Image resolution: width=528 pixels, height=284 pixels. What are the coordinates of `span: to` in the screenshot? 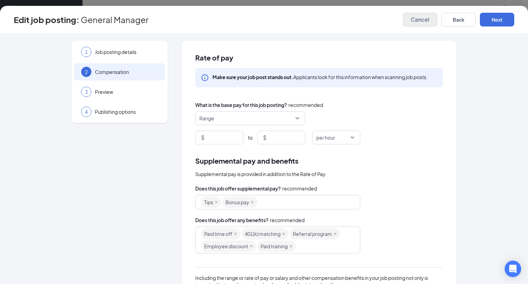 It's located at (250, 137).